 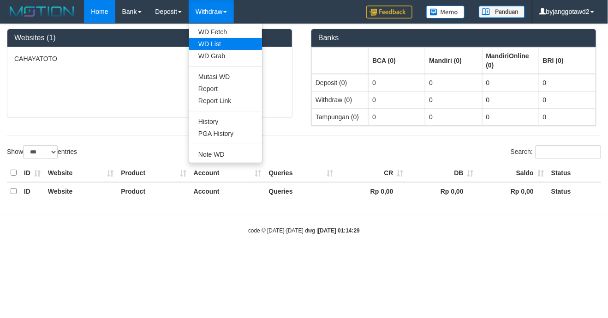 I want to click on a: WD Grab, so click(x=226, y=56).